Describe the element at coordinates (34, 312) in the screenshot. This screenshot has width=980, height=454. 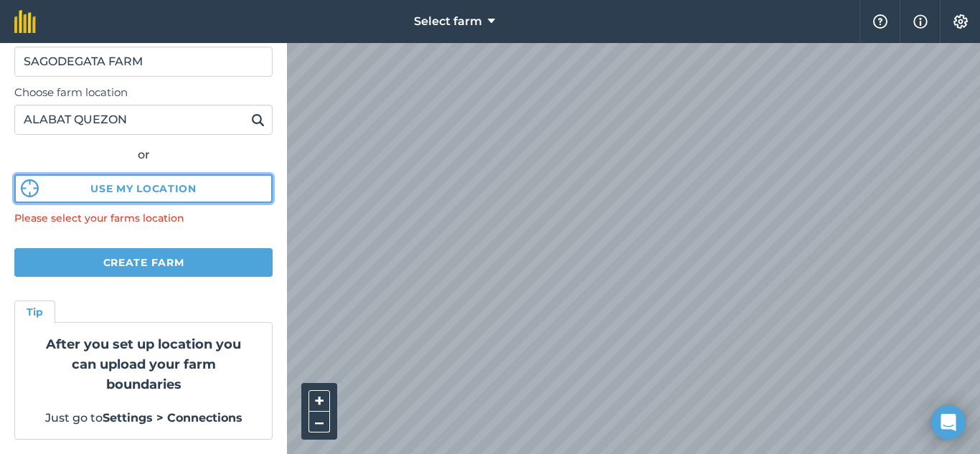
I see `h4: Tip` at that location.